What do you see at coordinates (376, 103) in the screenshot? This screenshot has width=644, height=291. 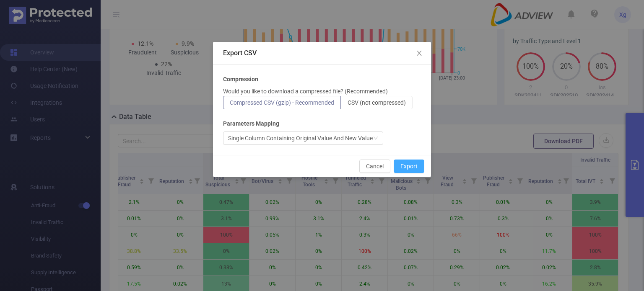 I see `span: CSV (not compressed)` at bounding box center [376, 103].